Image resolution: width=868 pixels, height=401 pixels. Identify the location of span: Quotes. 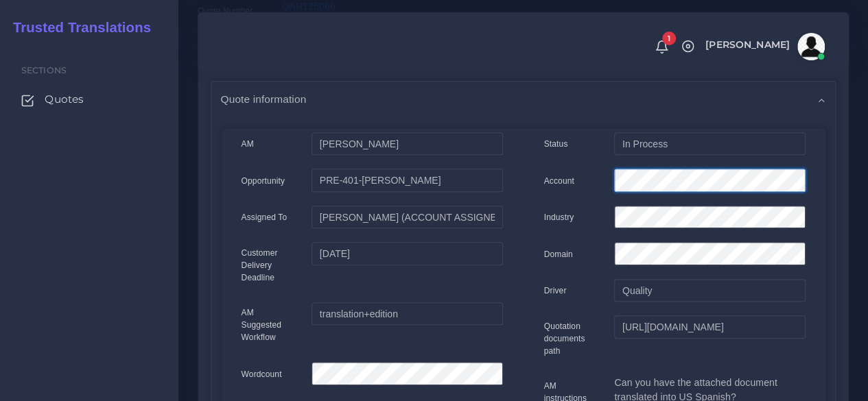
(64, 100).